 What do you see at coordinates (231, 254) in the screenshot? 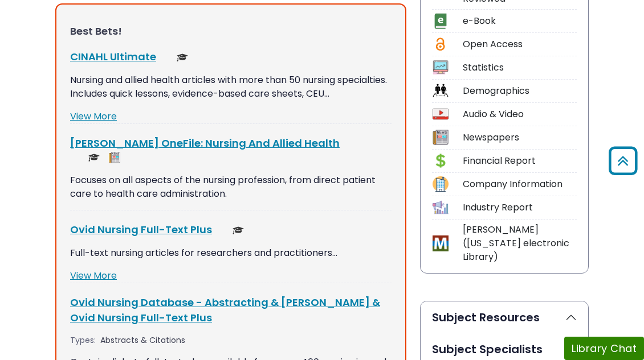
I see `p: Full-text nursing articles for researchers and practitioners…` at bounding box center [231, 254].